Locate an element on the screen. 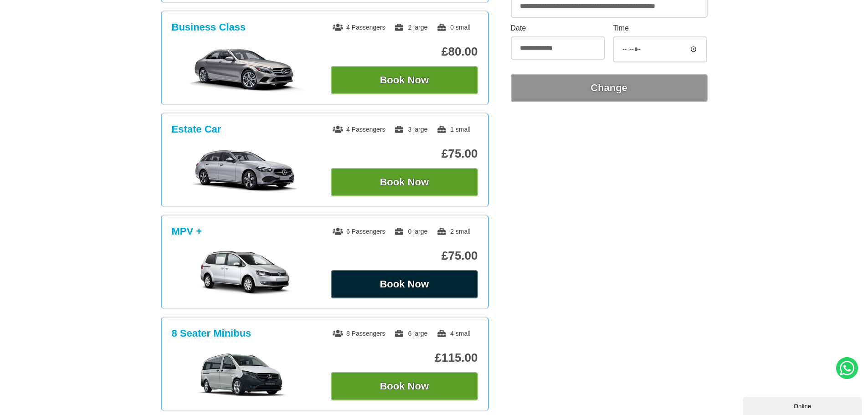  span: 2 small is located at coordinates (453, 231).